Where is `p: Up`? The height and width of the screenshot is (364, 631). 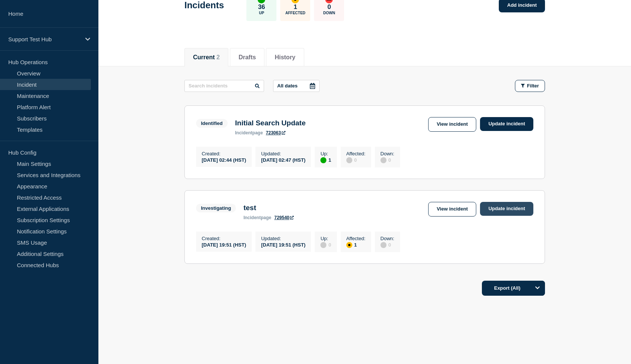 p: Up is located at coordinates (261, 13).